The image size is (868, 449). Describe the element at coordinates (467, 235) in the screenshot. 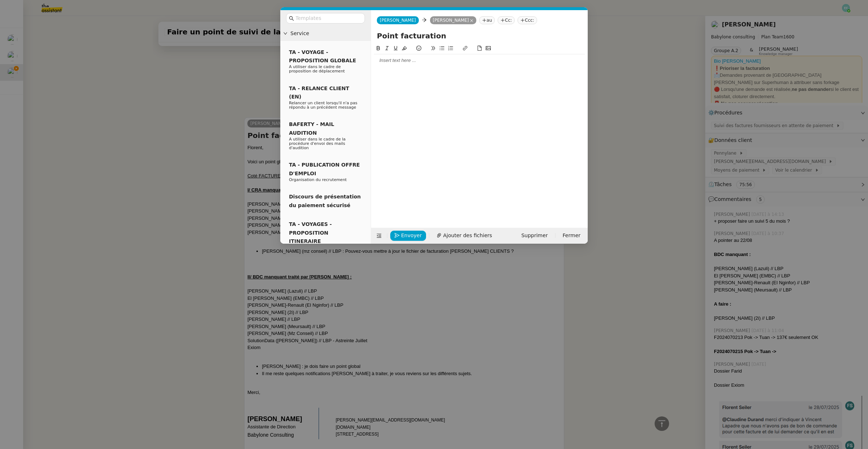

I see `span: Ajouter des fichiers` at that location.